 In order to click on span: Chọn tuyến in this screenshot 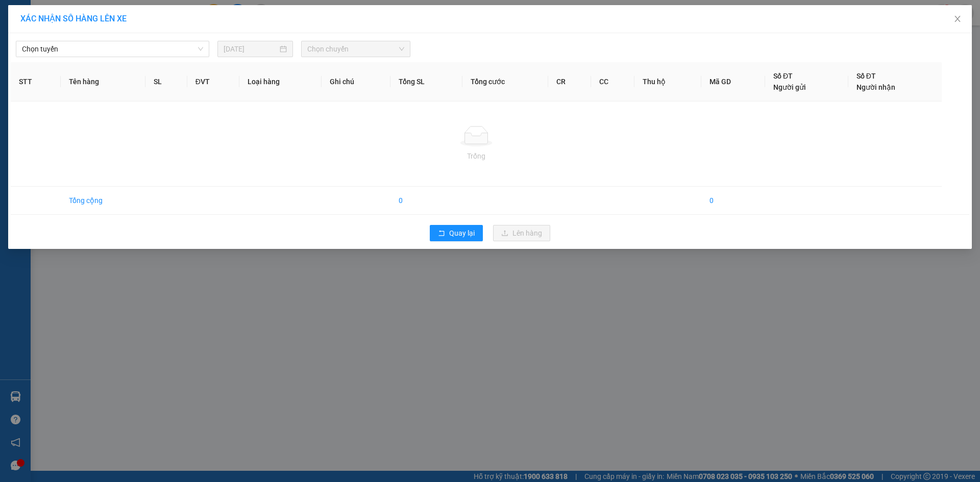, I will do `click(112, 49)`.